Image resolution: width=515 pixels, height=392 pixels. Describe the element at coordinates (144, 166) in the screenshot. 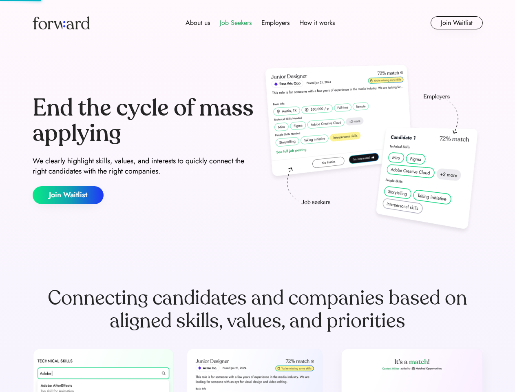

I see `div: We clearly highlight skills, values, and interests to quickly connect the right candidates with t...` at that location.